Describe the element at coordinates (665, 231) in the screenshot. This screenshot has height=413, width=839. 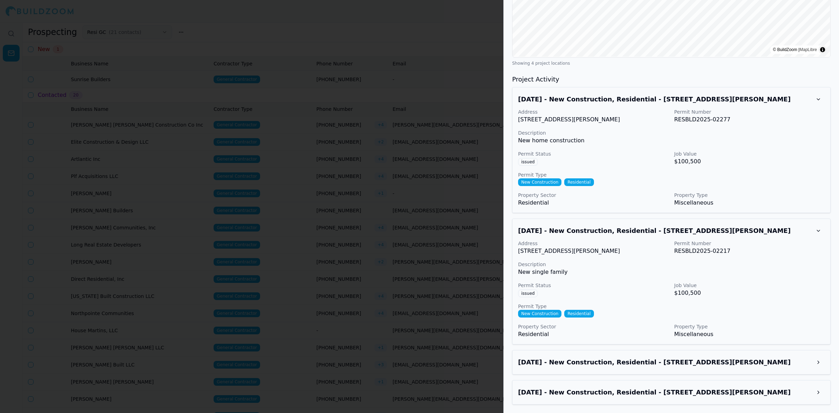
I see `h3: Aug 14, 2025 - New Construction, Residential - 966 Lakeview Rd, Grayson, GA, 30017` at that location.